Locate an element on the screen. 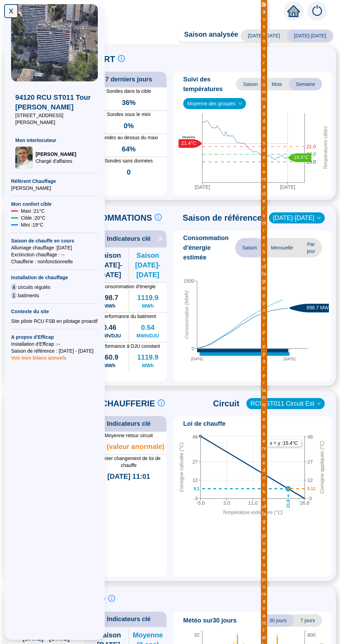 The height and width of the screenshot is (644, 340). span: A propos d'Efficap is located at coordinates (54, 337).